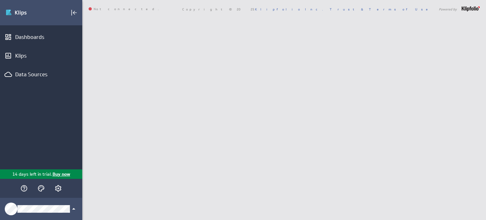 This screenshot has width=486, height=220. I want to click on a: Trust & Terms of Use, so click(381, 9).